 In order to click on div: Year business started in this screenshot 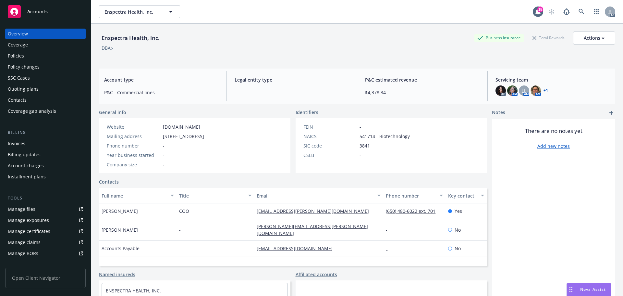, I will do `click(133, 155)`.